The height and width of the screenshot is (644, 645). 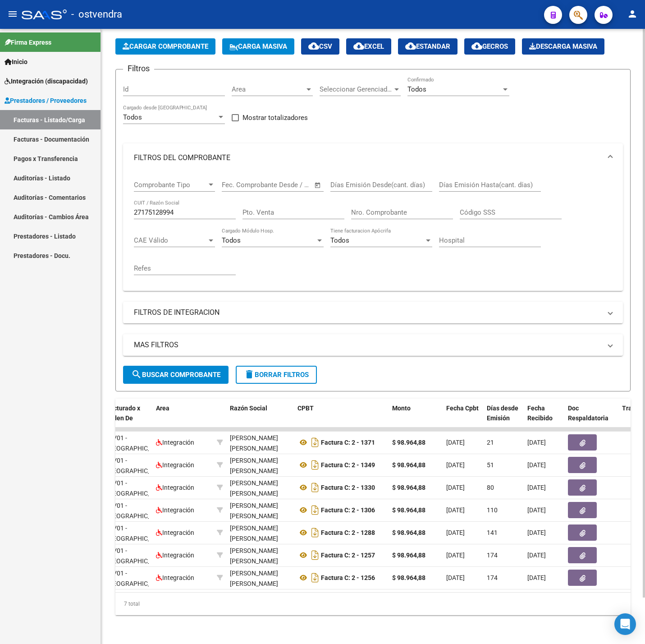 What do you see at coordinates (248, 408) in the screenshot?
I see `span: Razón Social` at bounding box center [248, 408].